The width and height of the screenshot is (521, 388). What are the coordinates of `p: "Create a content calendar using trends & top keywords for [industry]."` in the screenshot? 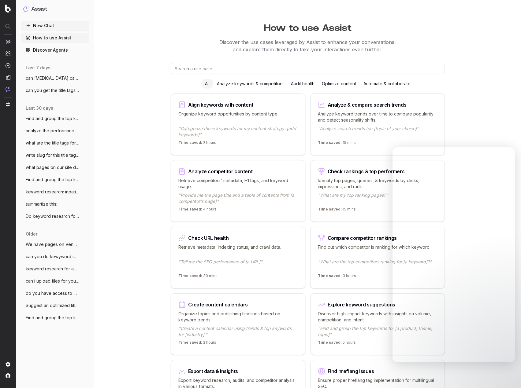 It's located at (238, 332).